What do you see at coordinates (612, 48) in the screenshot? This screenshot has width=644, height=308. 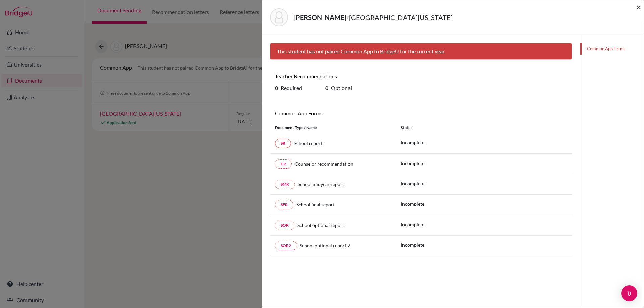 I see `a: Common App Forms` at bounding box center [612, 48].